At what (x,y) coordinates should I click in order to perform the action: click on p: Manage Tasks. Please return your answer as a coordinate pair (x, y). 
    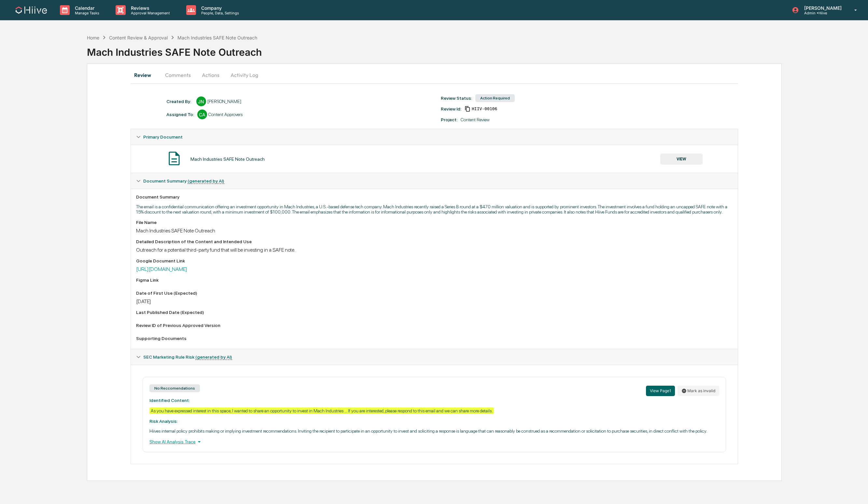
    Looking at the image, I should click on (86, 13).